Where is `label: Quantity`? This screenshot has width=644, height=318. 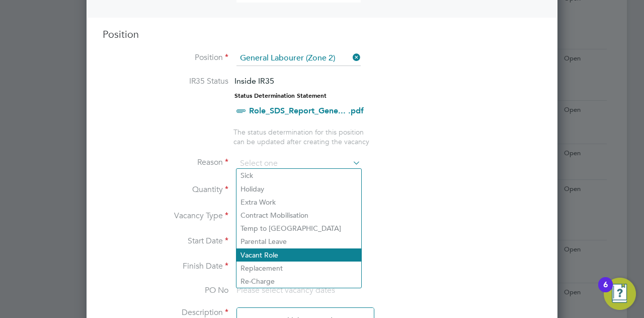 label: Quantity is located at coordinates (166, 190).